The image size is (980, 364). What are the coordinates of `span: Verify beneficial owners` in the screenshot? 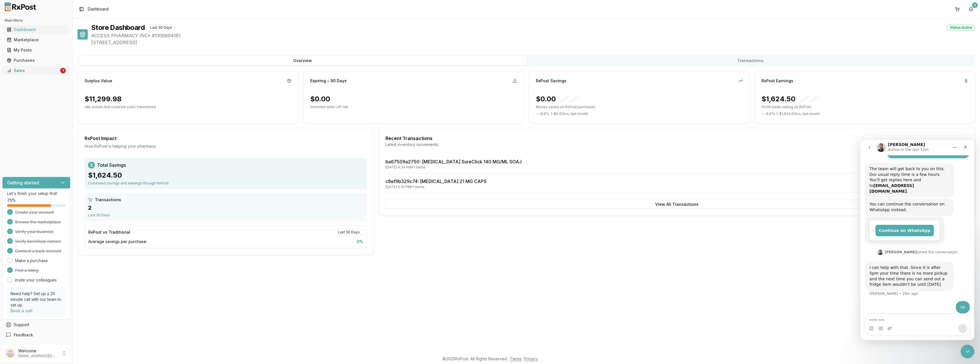 It's located at (38, 241).